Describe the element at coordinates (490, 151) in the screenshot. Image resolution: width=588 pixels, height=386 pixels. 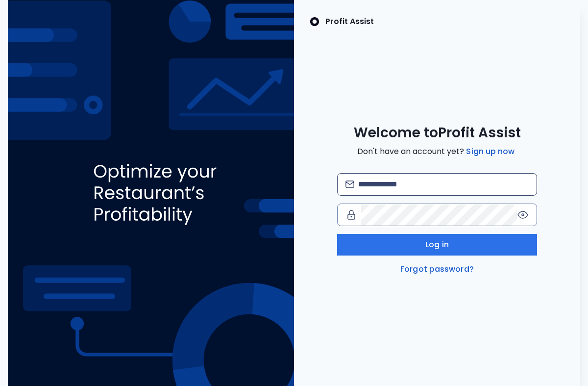
I see `a: Sign up now` at that location.